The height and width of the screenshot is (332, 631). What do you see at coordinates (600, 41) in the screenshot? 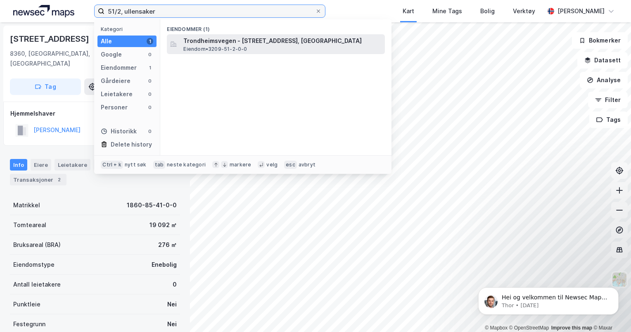
I see `button: Bokmerker` at bounding box center [600, 41].